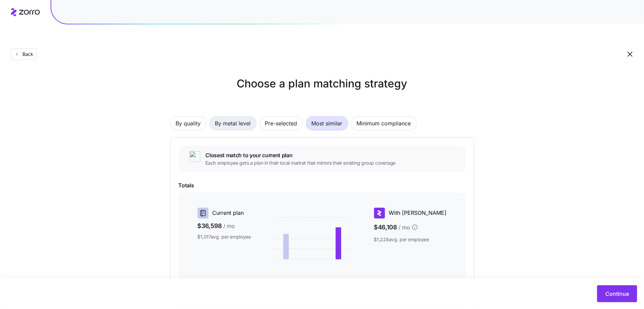 The width and height of the screenshot is (644, 309). Describe the element at coordinates (384, 124) in the screenshot. I see `span: Minimum compliance` at that location.